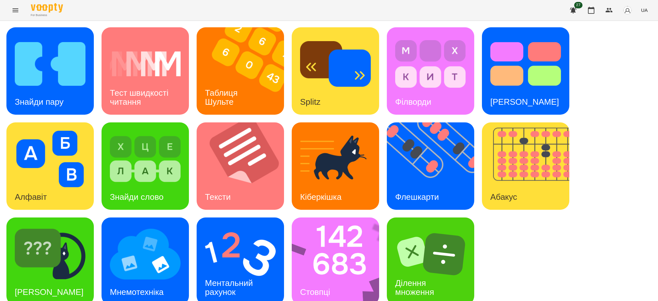  I want to click on h3: Мнемотехніка, so click(137, 292).